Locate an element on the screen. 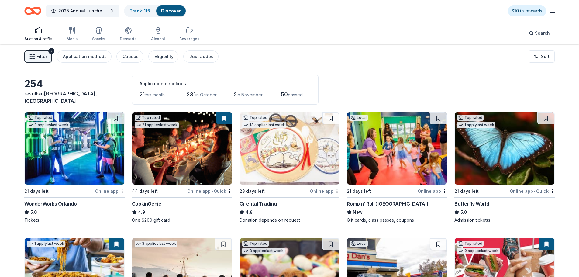  div: 44 days left is located at coordinates (145, 191).